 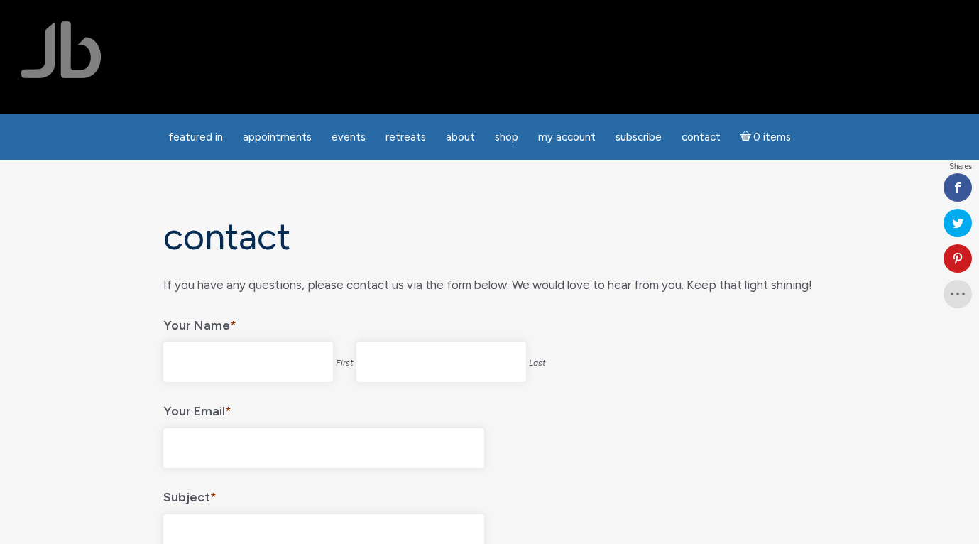 I want to click on span: Retreats, so click(x=405, y=137).